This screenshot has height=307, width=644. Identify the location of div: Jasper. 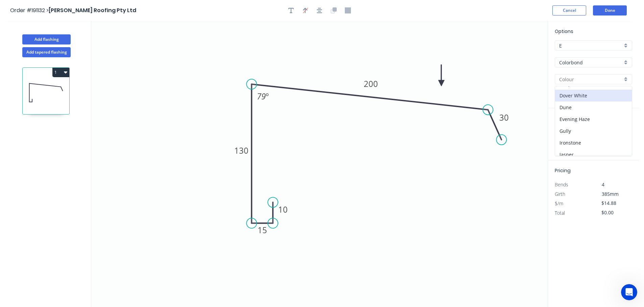
(593, 154).